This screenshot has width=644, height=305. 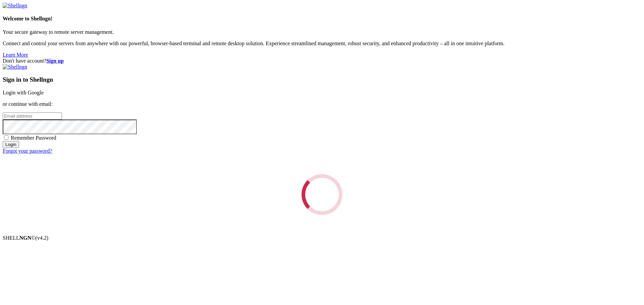 I want to click on p: Connect and control your servers from anywhere with our powerful, browser-based terminal and remo..., so click(x=322, y=44).